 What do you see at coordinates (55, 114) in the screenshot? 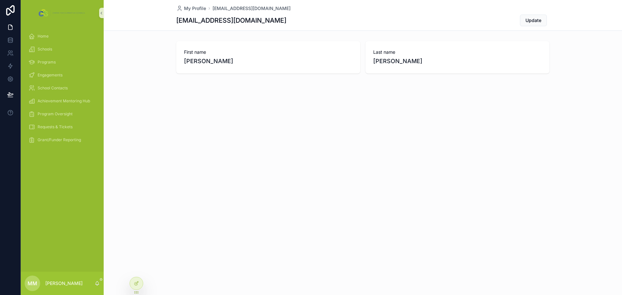
I see `span: Program Oversight` at bounding box center [55, 114].